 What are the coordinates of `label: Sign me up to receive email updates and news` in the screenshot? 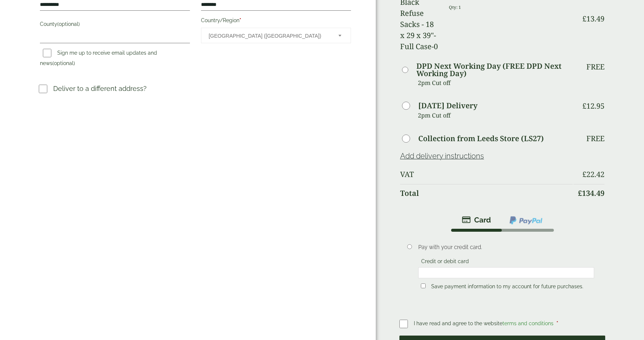 It's located at (98, 59).